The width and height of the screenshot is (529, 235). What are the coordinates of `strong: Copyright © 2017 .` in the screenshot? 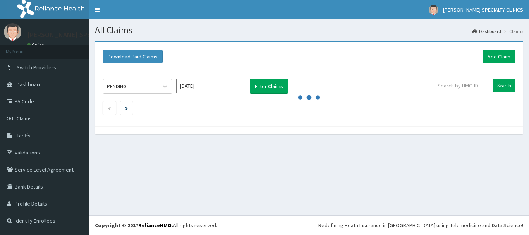 It's located at (134, 225).